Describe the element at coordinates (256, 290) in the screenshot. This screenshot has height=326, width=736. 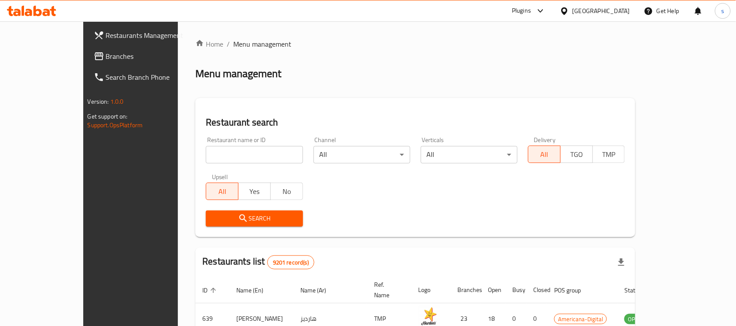
I see `span: Name (En)` at that location.